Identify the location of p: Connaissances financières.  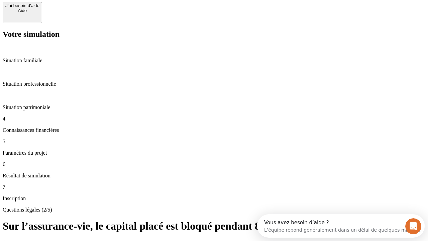
(214, 130).